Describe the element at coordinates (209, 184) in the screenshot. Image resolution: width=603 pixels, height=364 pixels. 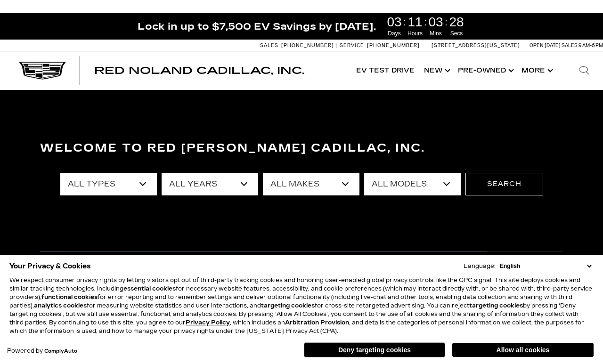
I see `select: Filter by year` at that location.